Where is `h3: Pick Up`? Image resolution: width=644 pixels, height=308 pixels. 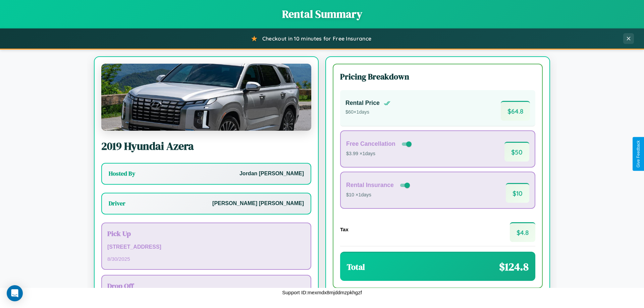 h3: Pick Up is located at coordinates (206, 233).